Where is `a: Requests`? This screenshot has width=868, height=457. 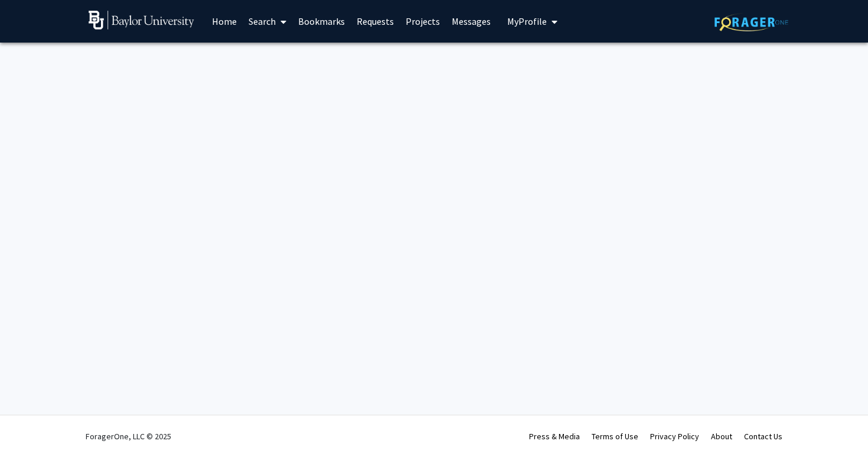
a: Requests is located at coordinates (375, 21).